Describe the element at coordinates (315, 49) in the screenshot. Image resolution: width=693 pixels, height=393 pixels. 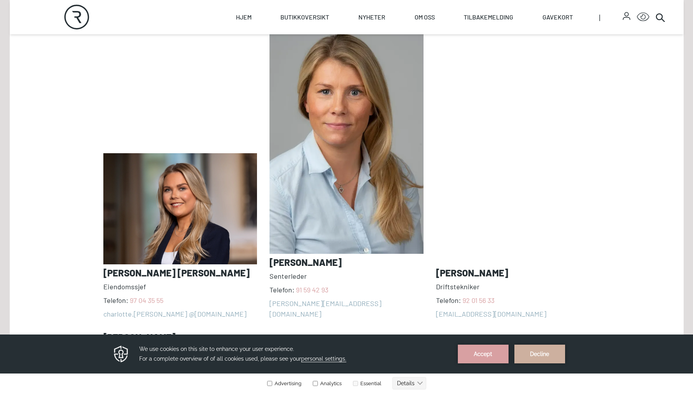
I see `input: Analytics` at that location.